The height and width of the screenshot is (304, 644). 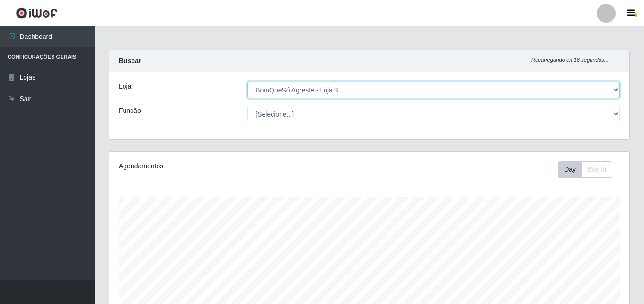 I want to click on label: Loja, so click(x=125, y=86).